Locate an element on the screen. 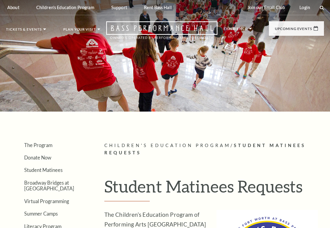 The height and width of the screenshot is (228, 330). span: Student Matinees Requests is located at coordinates (205, 149).